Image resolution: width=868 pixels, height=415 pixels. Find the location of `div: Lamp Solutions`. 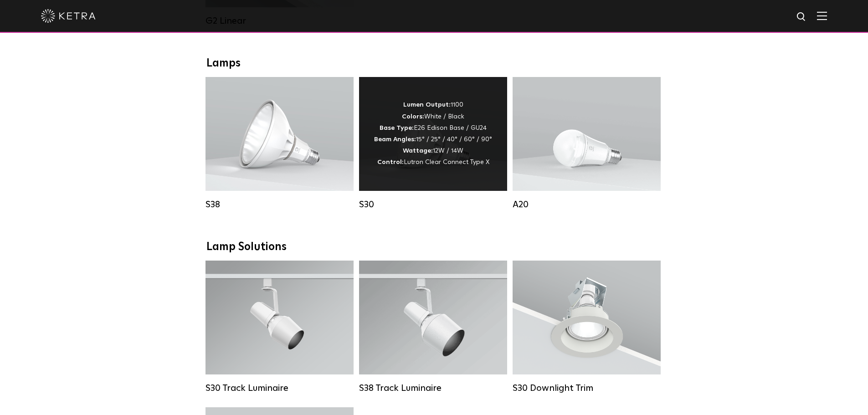

div: Lamp Solutions is located at coordinates (434, 247).